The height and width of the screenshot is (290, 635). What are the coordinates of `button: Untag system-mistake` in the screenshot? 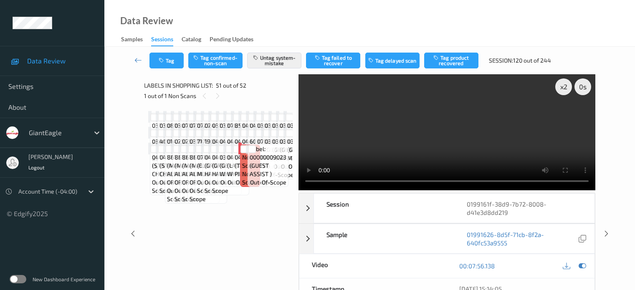 It's located at (274, 61).